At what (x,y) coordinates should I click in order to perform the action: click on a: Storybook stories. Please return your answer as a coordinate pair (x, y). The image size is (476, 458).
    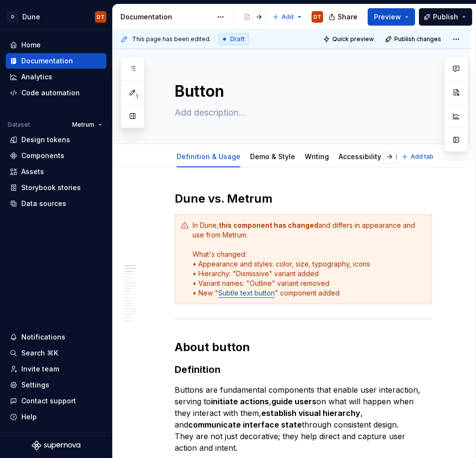
    Looking at the image, I should click on (56, 188).